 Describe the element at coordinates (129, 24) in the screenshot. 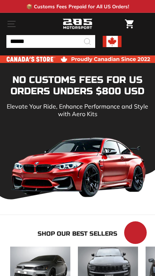

I see `a: Cart` at that location.